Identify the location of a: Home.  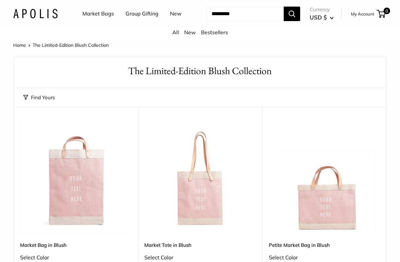
(19, 45).